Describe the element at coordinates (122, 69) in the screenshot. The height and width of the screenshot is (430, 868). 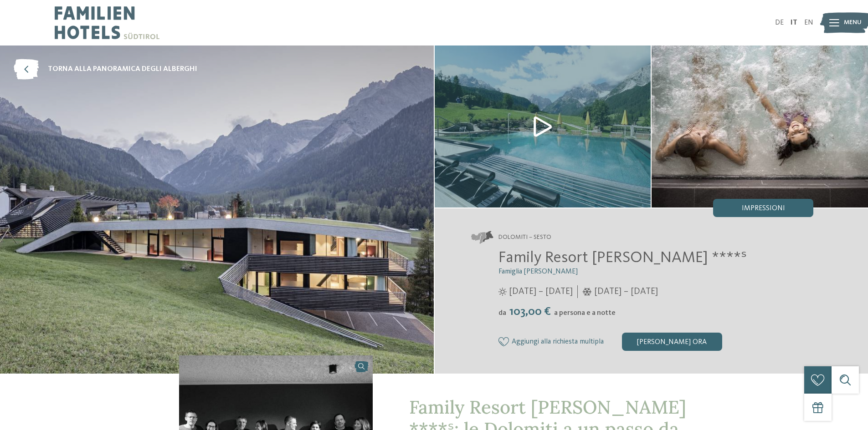
I see `span: torna alla panoramica degli alberghi` at that location.